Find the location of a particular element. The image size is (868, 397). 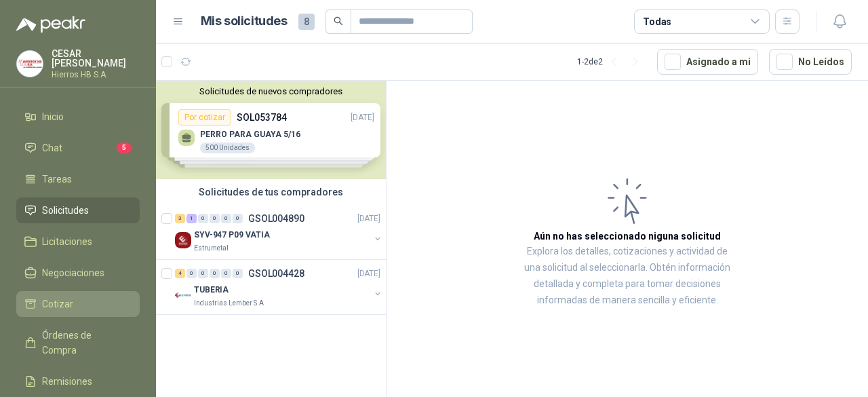

a: Órdenes de Compra is located at coordinates (78, 343).